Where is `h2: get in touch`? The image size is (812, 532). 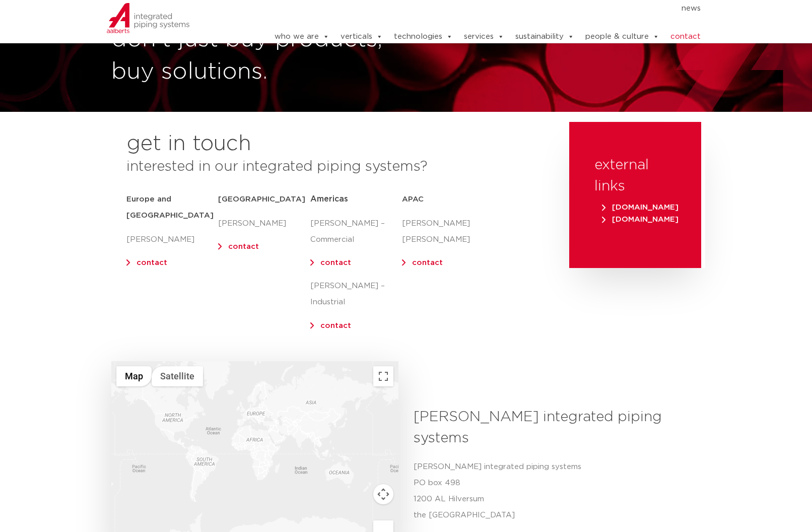
h2: get in touch is located at coordinates (189, 144).